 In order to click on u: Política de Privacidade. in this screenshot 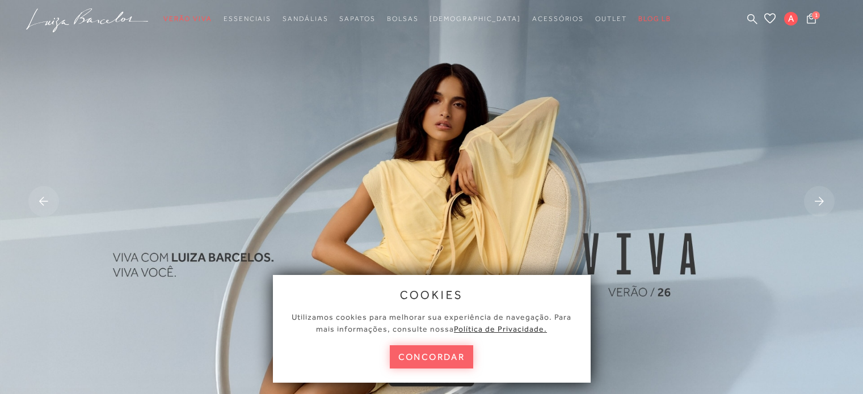, I will do `click(500, 329)`.